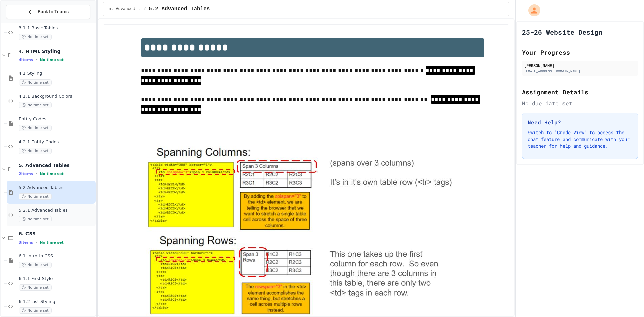  Describe the element at coordinates (56, 74) in the screenshot. I see `span: 4.1 Styling` at that location.